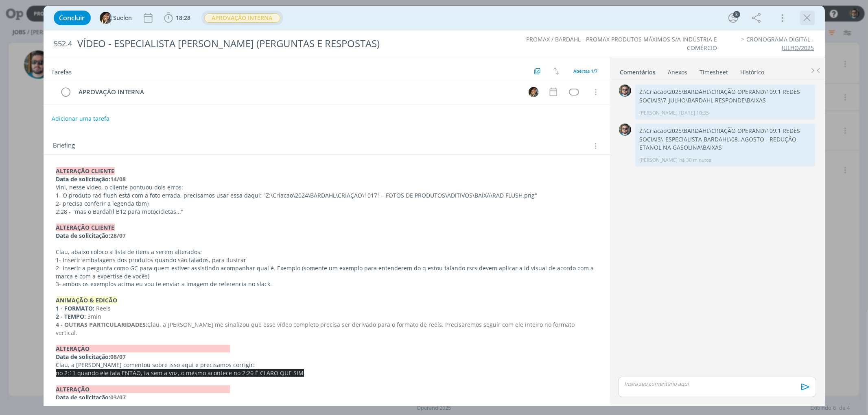 The height and width of the screenshot is (415, 868). I want to click on div: APROVAÇÃO INTERNA, so click(298, 92).